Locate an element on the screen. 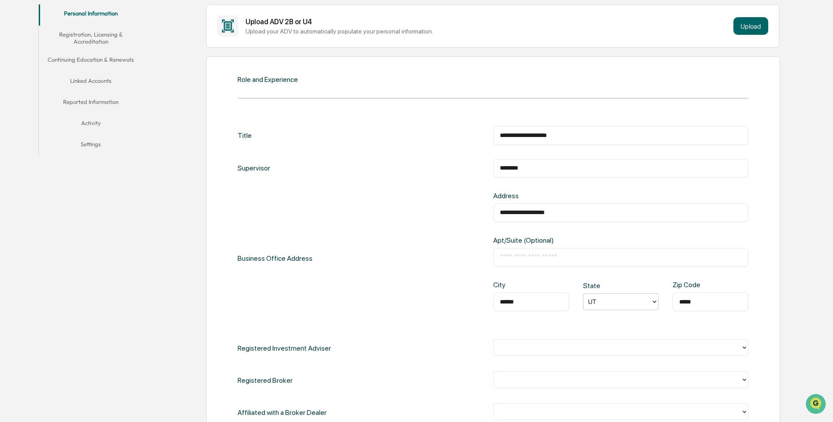 Image resolution: width=833 pixels, height=422 pixels. div: Registered Investment Adviser is located at coordinates (284, 348).